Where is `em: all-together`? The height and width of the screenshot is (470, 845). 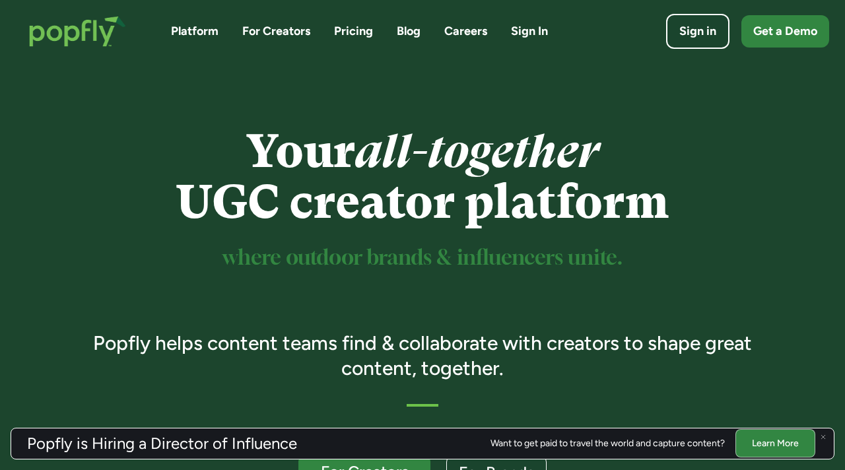
em: all-together is located at coordinates (476, 151).